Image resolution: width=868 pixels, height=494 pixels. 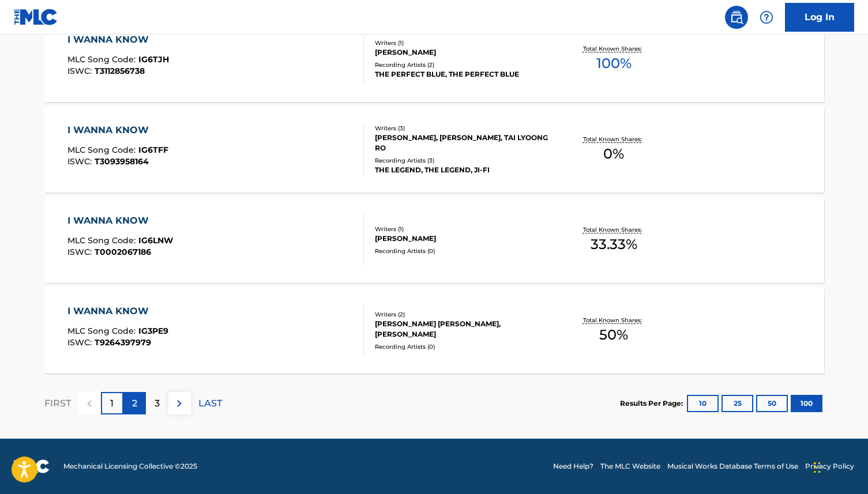 What do you see at coordinates (210, 404) in the screenshot?
I see `p: LAST` at bounding box center [210, 404].